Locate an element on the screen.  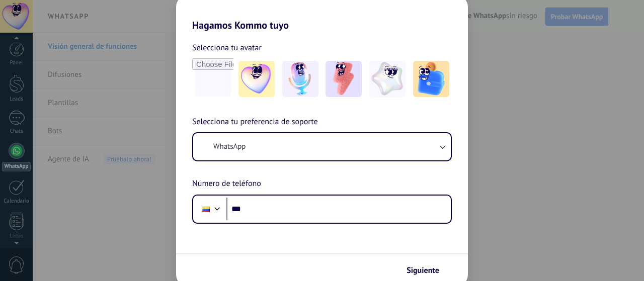
button: WhatsApp is located at coordinates (322, 147).